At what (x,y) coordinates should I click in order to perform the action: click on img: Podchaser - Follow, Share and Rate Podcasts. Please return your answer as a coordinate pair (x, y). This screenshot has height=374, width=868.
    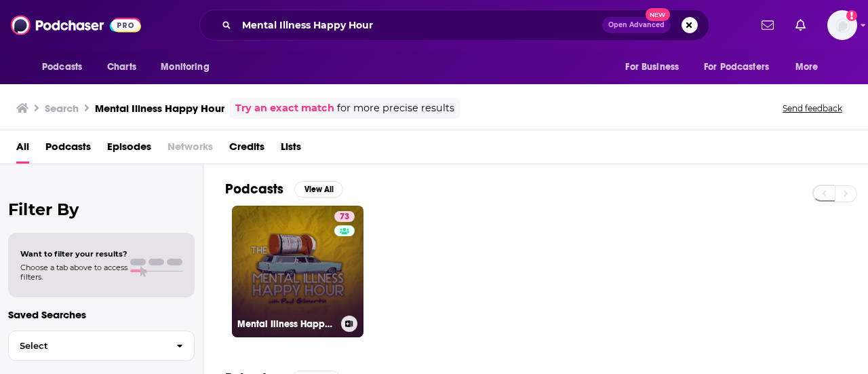
    Looking at the image, I should click on (76, 25).